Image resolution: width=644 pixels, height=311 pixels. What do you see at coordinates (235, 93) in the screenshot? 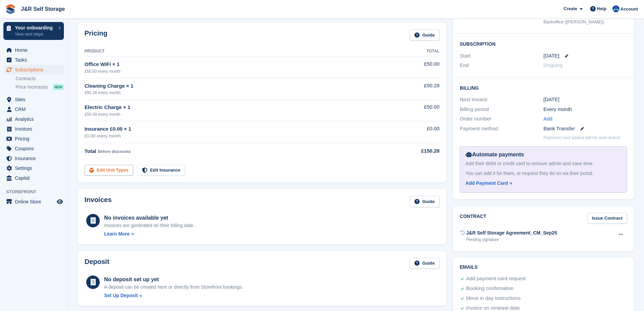
I see `div: £50.28 every month` at bounding box center [235, 93].